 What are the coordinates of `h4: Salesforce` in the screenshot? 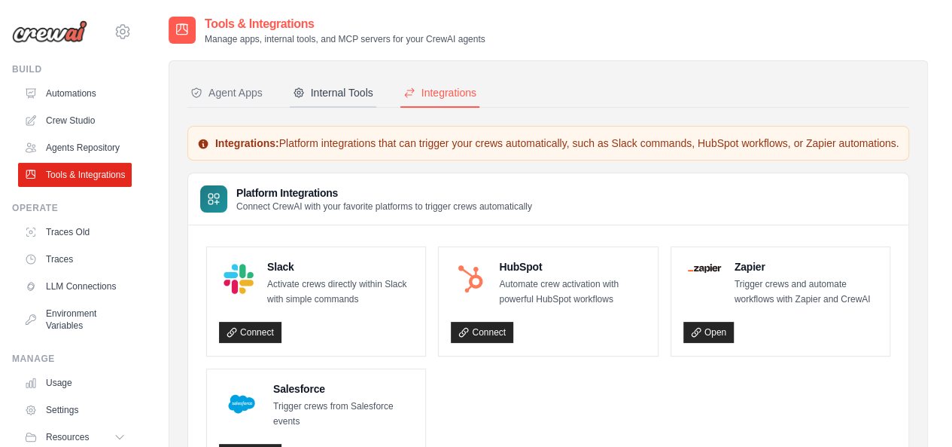 It's located at (343, 389).